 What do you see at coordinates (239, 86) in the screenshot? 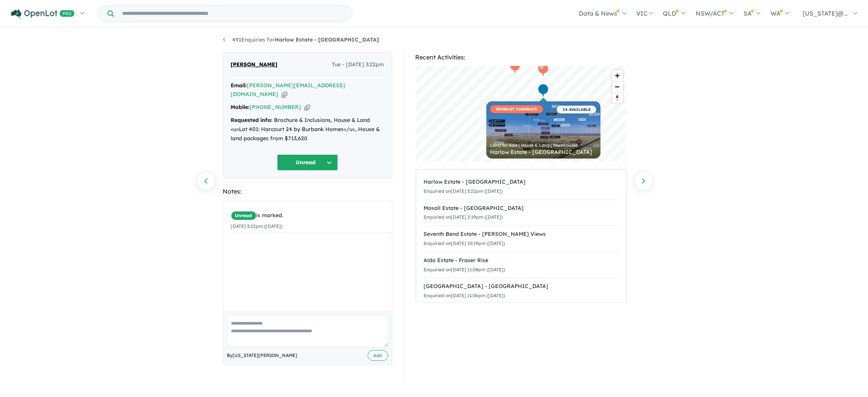
I see `strong: Email:` at bounding box center [239, 86].